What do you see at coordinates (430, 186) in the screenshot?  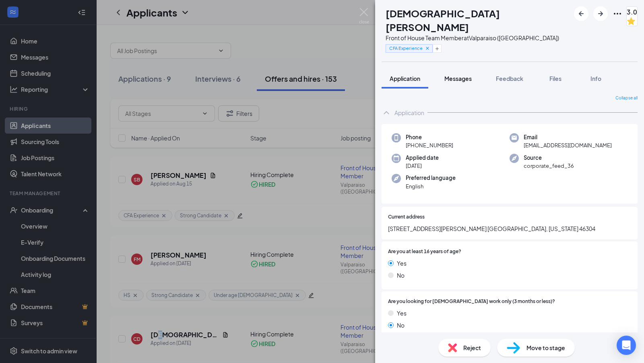 I see `span: English` at bounding box center [430, 186].